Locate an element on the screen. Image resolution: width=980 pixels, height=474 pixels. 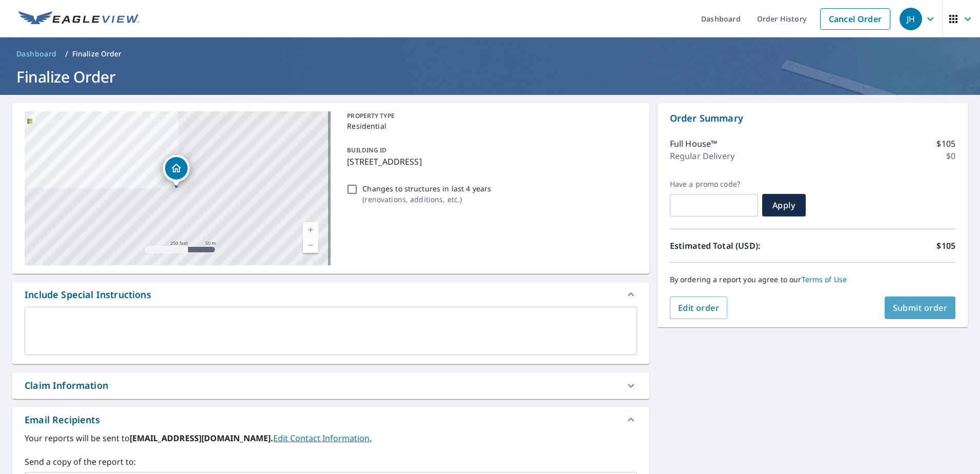
p: Changes to structures in last 4 years is located at coordinates (426, 188).